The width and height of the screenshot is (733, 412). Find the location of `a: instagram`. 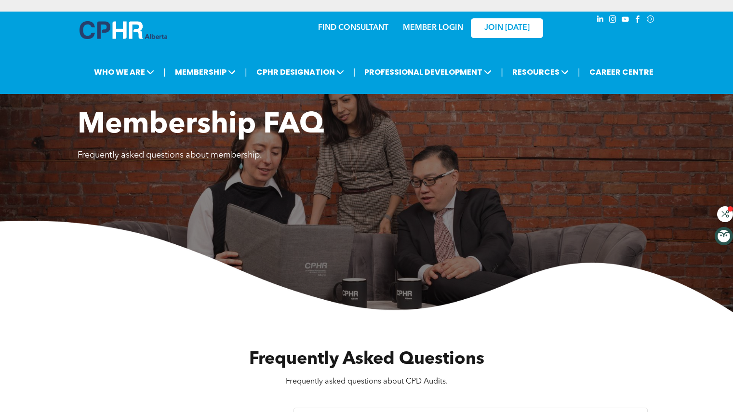

a: instagram is located at coordinates (613, 20).